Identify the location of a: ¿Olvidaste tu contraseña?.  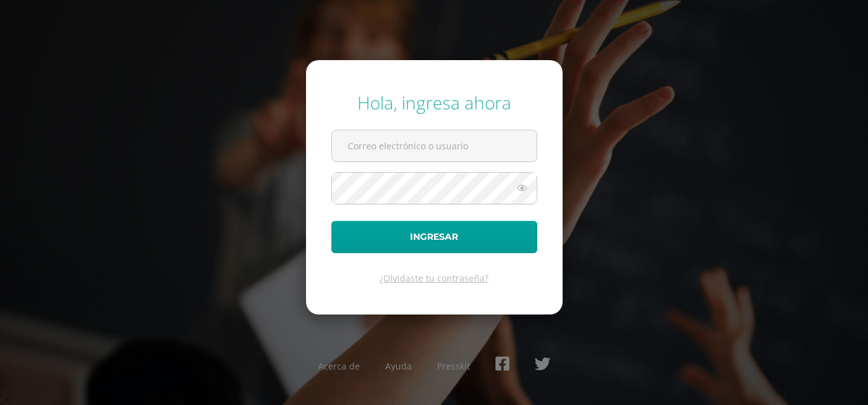
(434, 278).